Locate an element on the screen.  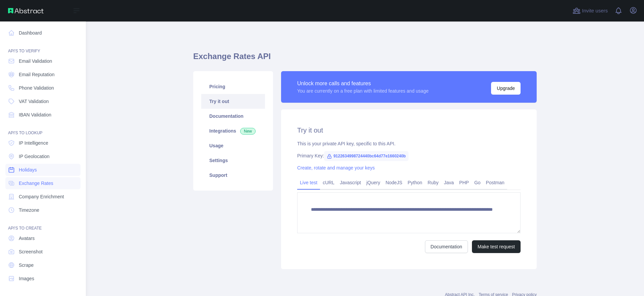
span: VAT Validation is located at coordinates (33, 101).